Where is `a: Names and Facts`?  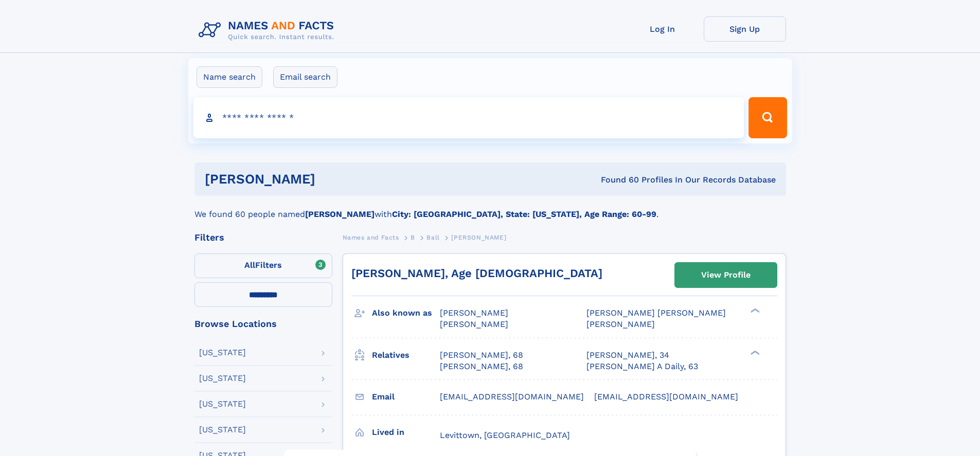
a: Names and Facts is located at coordinates (371, 238).